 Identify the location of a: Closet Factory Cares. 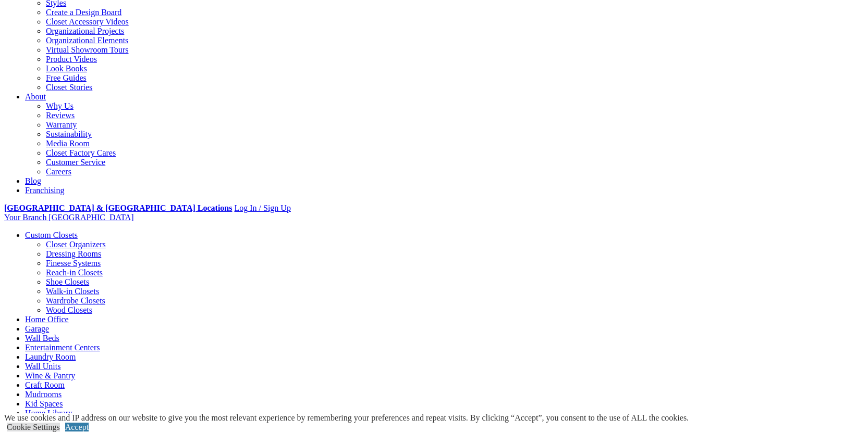
(81, 153).